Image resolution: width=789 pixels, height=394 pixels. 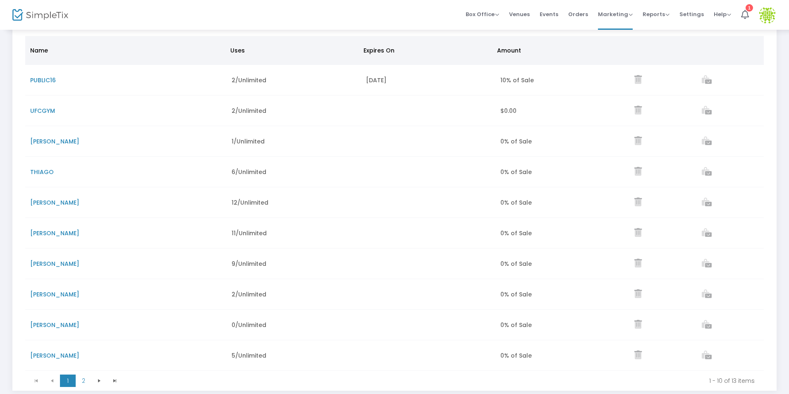 I want to click on span: Go to the last page, so click(x=115, y=381).